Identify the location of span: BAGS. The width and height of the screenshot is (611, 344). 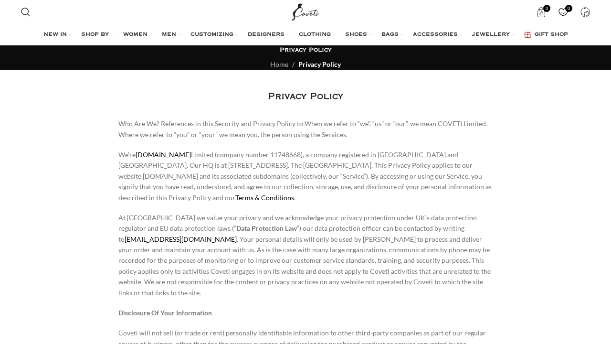
(390, 35).